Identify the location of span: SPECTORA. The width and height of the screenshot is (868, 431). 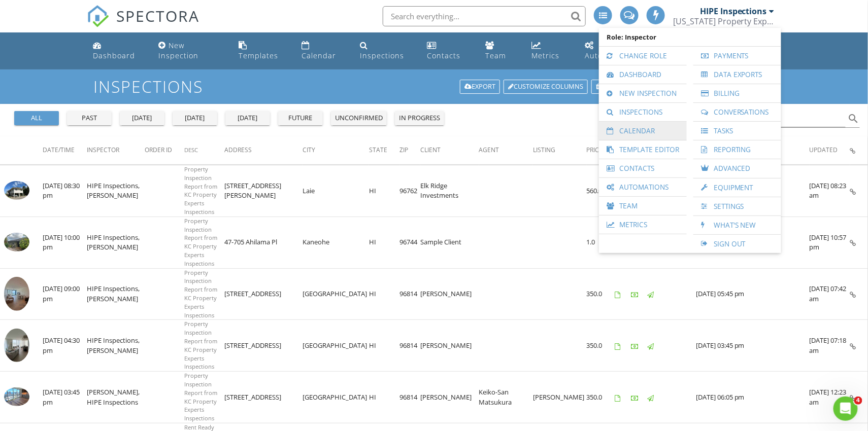
(158, 16).